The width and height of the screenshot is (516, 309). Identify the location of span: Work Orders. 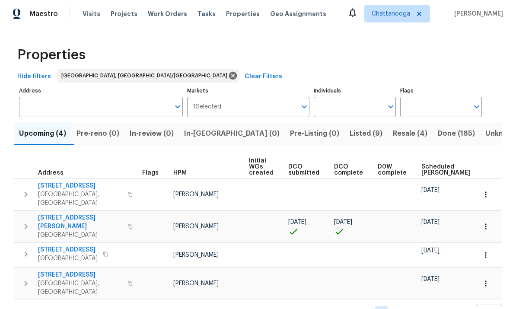
(167, 14).